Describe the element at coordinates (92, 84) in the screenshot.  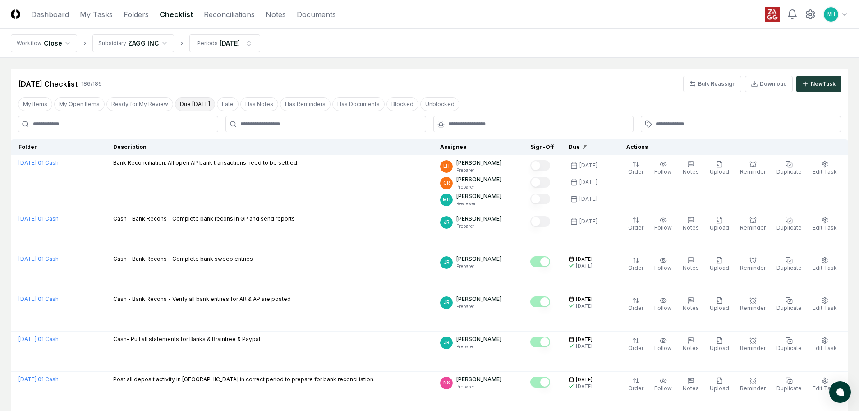
I see `div: 186 / 186` at that location.